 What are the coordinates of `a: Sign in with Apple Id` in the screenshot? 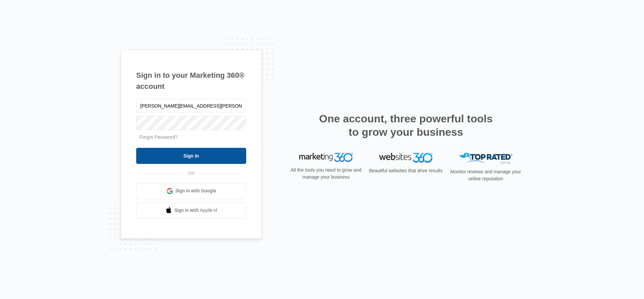 It's located at (191, 211).